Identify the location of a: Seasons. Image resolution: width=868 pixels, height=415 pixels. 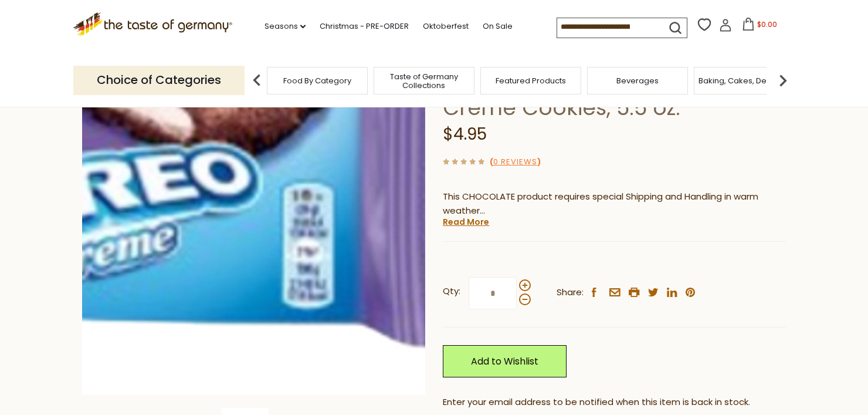
(285, 26).